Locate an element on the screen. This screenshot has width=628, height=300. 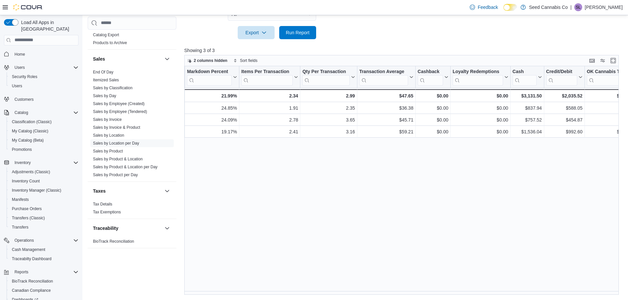
button: Taxes is located at coordinates (167, 191).